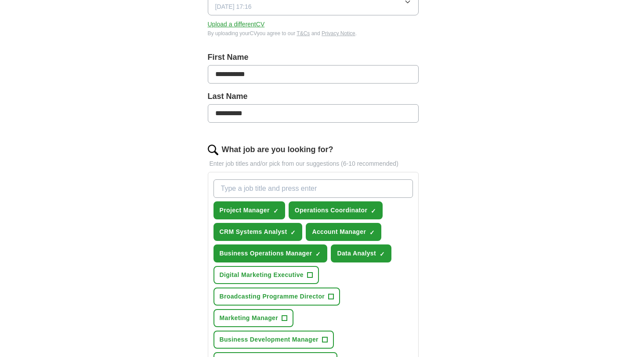  I want to click on a: T&Cs, so click(303, 33).